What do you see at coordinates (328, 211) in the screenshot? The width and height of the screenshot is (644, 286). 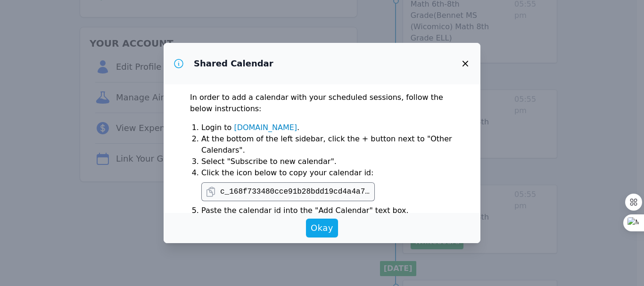 I see `li: Paste the calendar id into the "Add Calendar" text box.` at bounding box center [328, 211].